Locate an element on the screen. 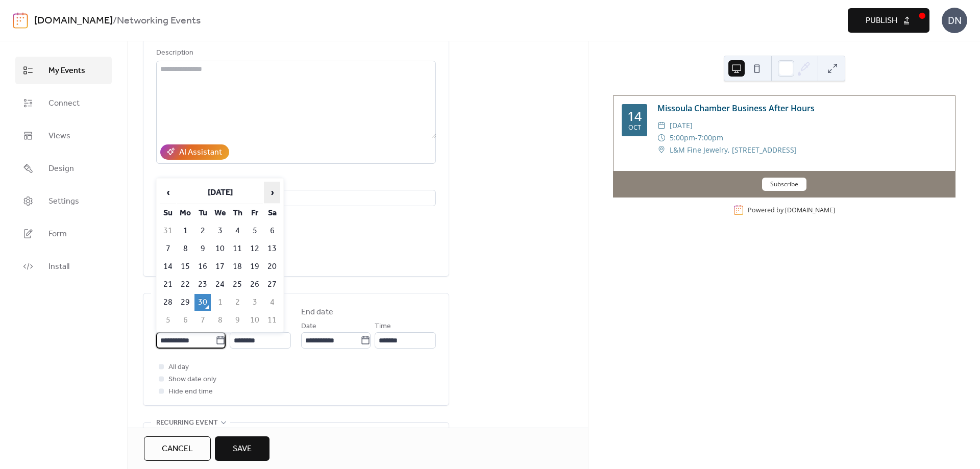 This screenshot has width=980, height=469. td: 12 is located at coordinates (254, 248).